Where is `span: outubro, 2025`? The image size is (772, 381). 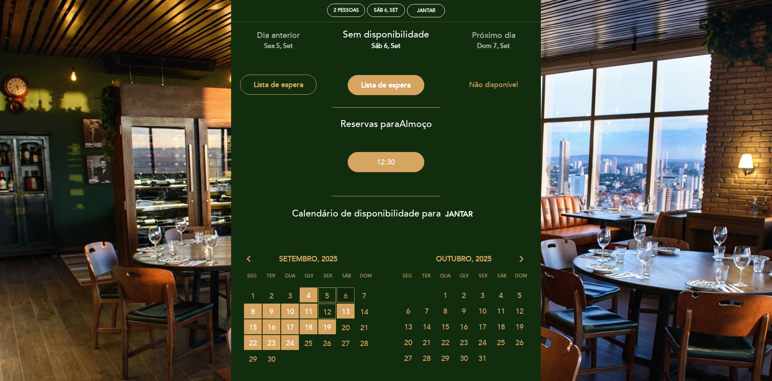 span: outubro, 2025 is located at coordinates (464, 259).